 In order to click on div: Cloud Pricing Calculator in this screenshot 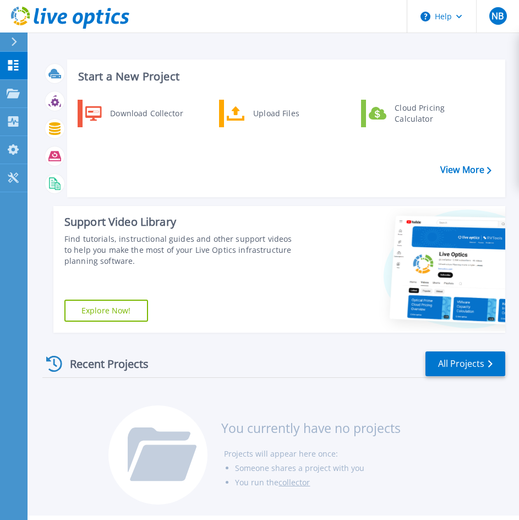, I will do `click(430, 113)`.